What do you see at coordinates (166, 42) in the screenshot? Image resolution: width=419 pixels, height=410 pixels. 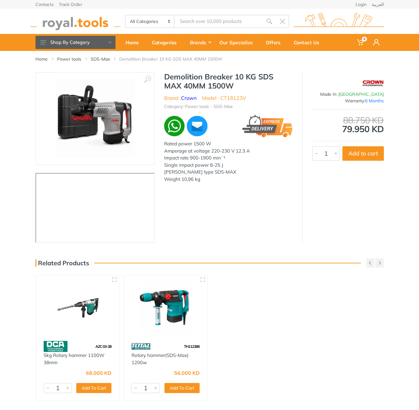 I see `a: Categories` at bounding box center [166, 42].